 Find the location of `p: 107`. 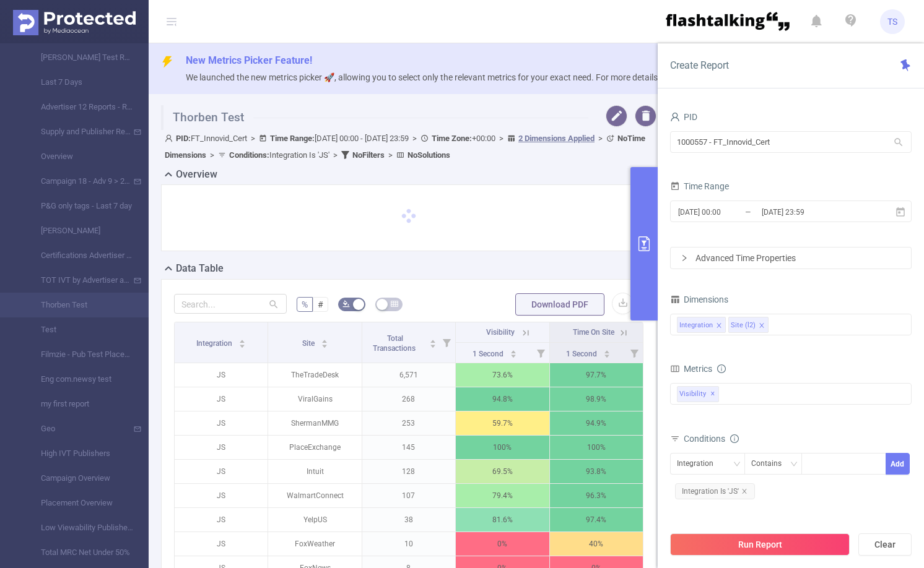

p: 107 is located at coordinates (409, 495).